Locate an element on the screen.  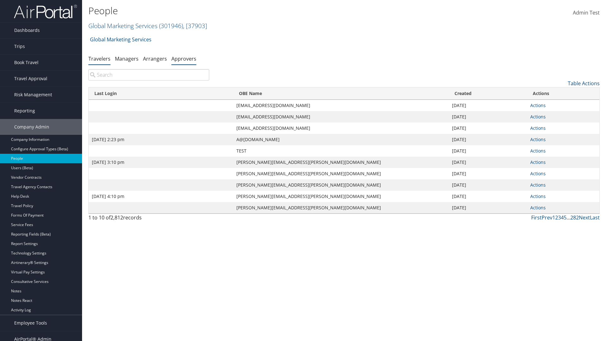
span: ( 301946 ) is located at coordinates (171, 26).